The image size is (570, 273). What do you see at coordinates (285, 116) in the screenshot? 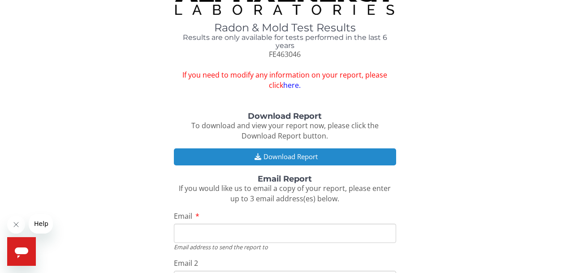
I see `strong: Download Report` at bounding box center [285, 116].